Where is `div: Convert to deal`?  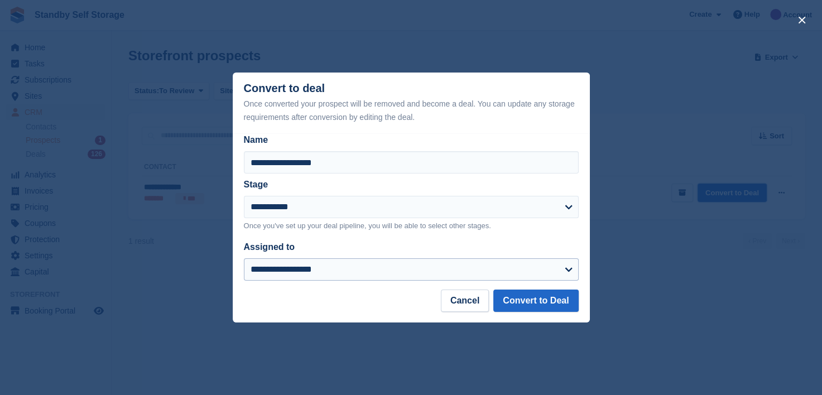
div: Convert to deal is located at coordinates (411, 103).